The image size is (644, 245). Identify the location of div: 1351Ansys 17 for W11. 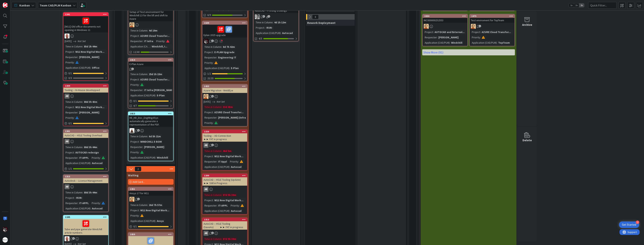
(151, 192).